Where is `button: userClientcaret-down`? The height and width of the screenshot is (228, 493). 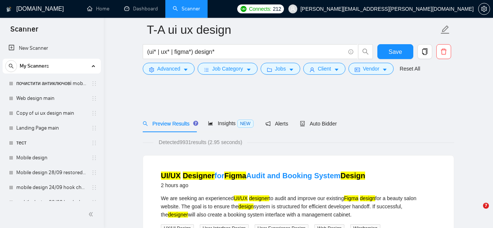 button: userClientcaret-down is located at coordinates (325, 69).